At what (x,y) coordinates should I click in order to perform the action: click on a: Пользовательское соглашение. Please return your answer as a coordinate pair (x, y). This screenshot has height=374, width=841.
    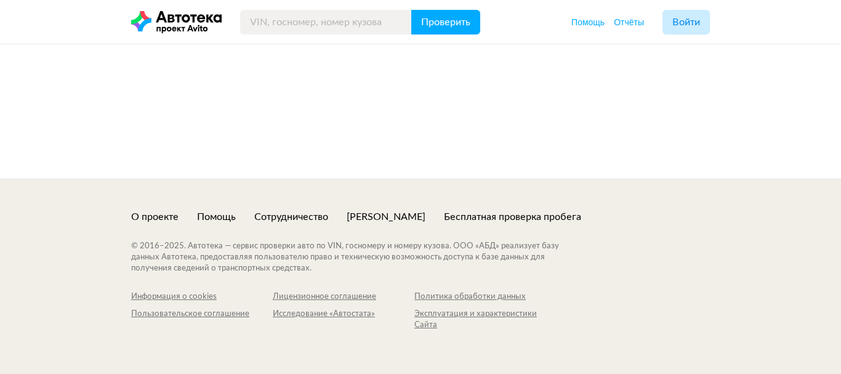
    Looking at the image, I should click on (202, 320).